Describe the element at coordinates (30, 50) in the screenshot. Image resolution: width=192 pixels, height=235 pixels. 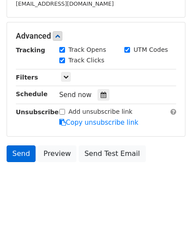
I see `strong: Tracking` at that location.